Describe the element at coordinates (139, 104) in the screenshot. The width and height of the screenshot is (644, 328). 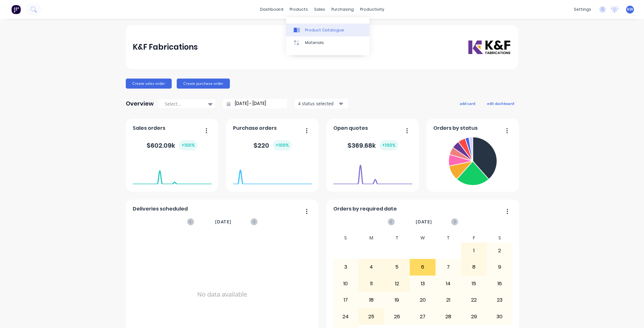
I see `div: Overview` at that location.